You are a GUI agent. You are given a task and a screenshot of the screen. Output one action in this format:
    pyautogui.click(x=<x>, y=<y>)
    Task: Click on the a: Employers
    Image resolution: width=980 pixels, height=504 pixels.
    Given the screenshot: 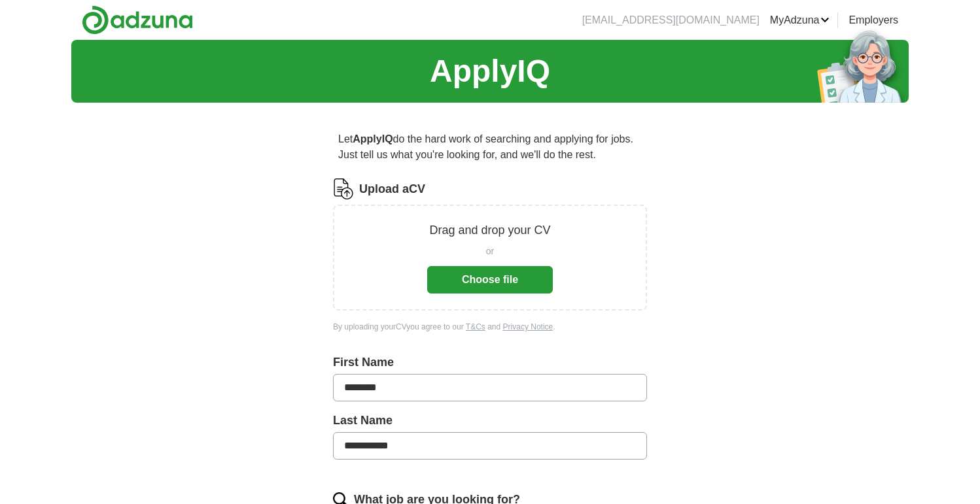 What is the action you would take?
    pyautogui.click(x=874, y=20)
    